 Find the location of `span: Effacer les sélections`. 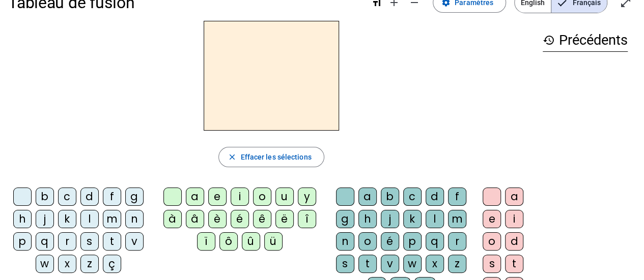

span: Effacer les sélections is located at coordinates (275, 157).